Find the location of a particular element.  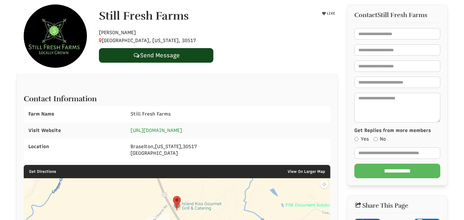

span: 30517 is located at coordinates (190, 146).